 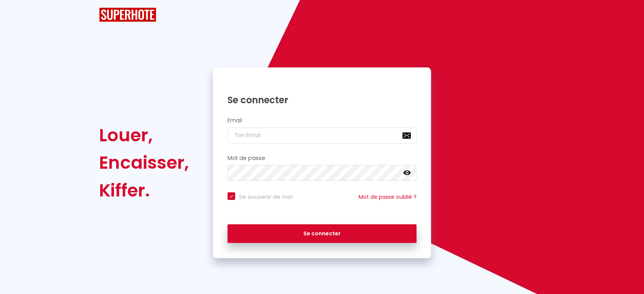 I want to click on div: Kiffer., so click(x=144, y=191).